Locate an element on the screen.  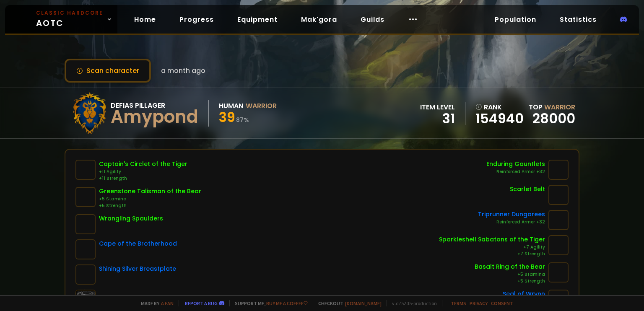
span: Support me, is located at coordinates (268, 303).